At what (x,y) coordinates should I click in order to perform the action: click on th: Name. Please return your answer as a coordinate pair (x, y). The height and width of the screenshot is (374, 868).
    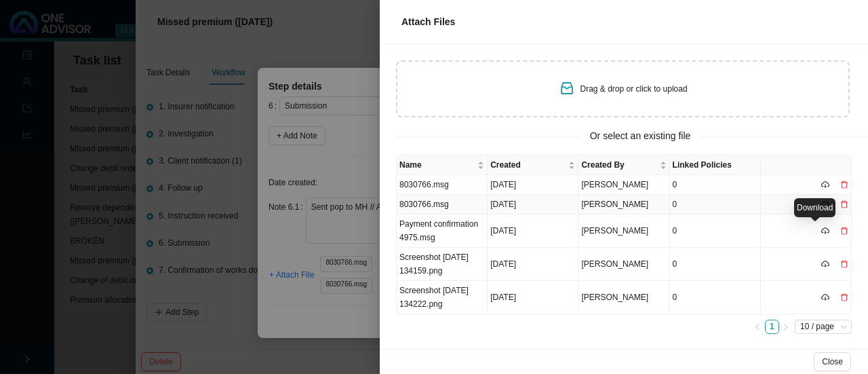
    Looking at the image, I should click on (442, 165).